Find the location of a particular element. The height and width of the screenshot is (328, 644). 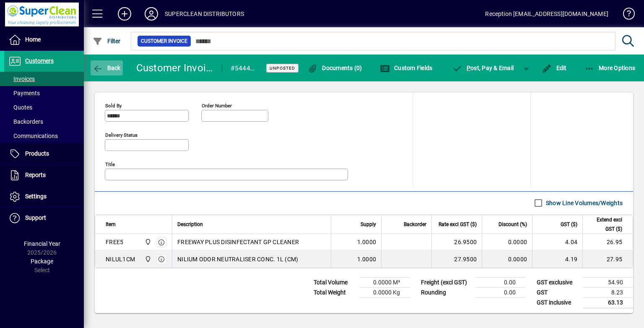

button: Profile is located at coordinates (152, 14).